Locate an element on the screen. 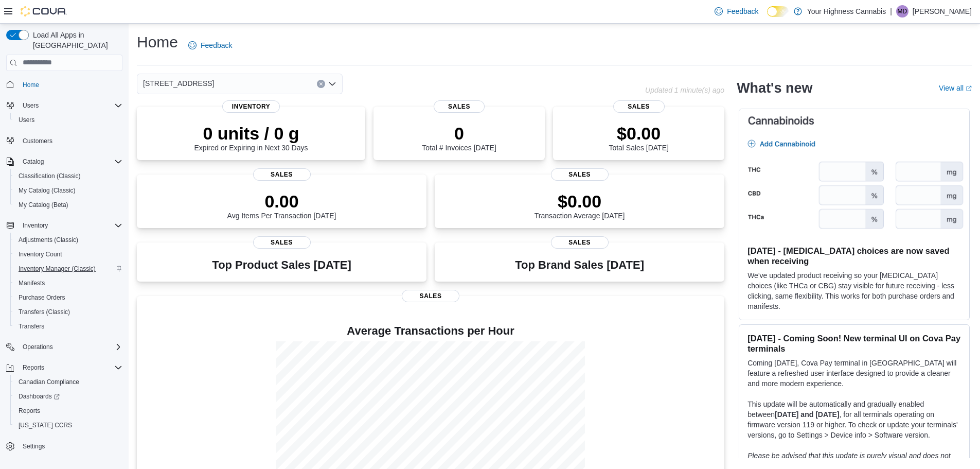 The image size is (980, 469). button: Customers is located at coordinates (65, 141).